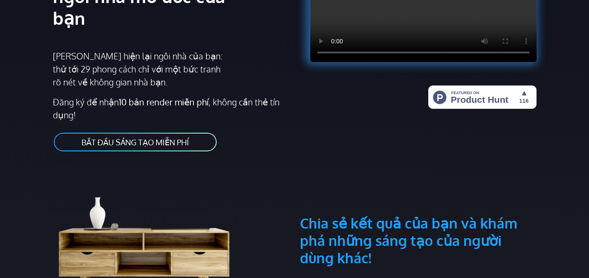 This screenshot has height=278, width=589. What do you see at coordinates (482, 97) in the screenshot?
I see `img: HomeStyler AI - Thiết kế nội thất dễ dàng: Chỉ một cú nhấp chuột đến ngôi nhà mơ ước của bạn | Să...` at bounding box center [482, 97].